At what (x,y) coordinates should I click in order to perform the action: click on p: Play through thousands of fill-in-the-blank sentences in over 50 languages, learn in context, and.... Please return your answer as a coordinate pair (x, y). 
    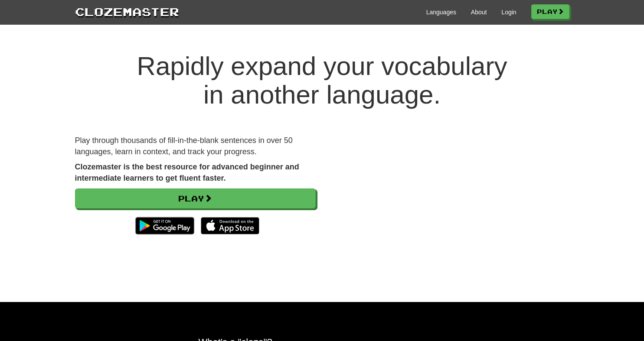
    Looking at the image, I should click on (195, 146).